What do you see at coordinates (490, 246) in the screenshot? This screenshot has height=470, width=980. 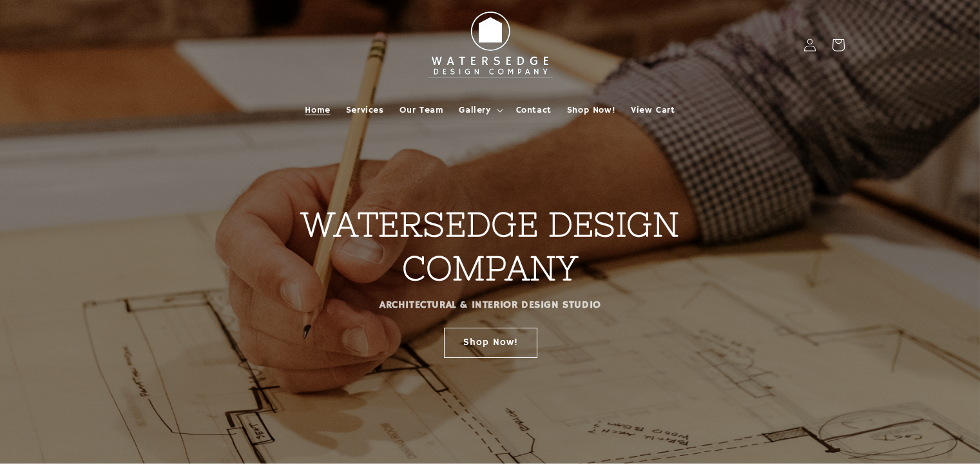 I see `strong: WATERSEDGE DESIGN COMPANY` at bounding box center [490, 246].